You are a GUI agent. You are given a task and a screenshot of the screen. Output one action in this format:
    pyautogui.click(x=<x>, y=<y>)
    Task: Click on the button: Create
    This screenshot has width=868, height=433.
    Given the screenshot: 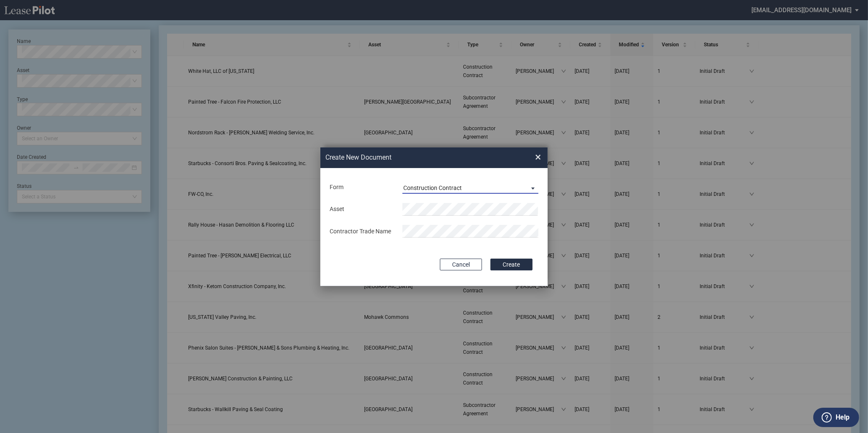 What is the action you would take?
    pyautogui.click(x=511, y=265)
    